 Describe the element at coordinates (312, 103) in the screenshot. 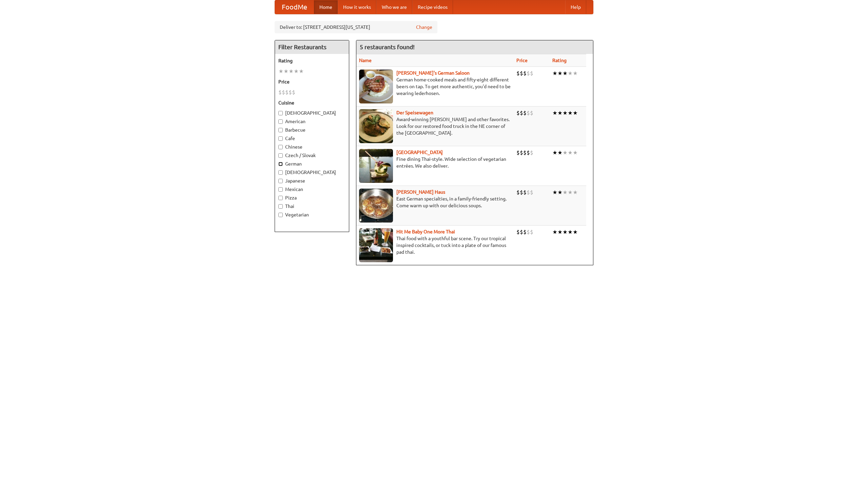

I see `h5: Cuisine` at that location.